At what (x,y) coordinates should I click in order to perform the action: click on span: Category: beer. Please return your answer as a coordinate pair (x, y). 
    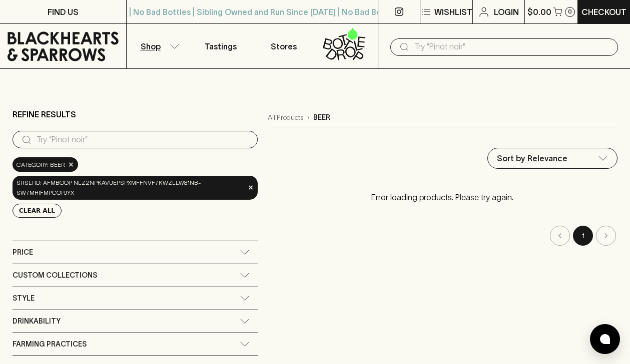
    Looking at the image, I should click on (41, 165).